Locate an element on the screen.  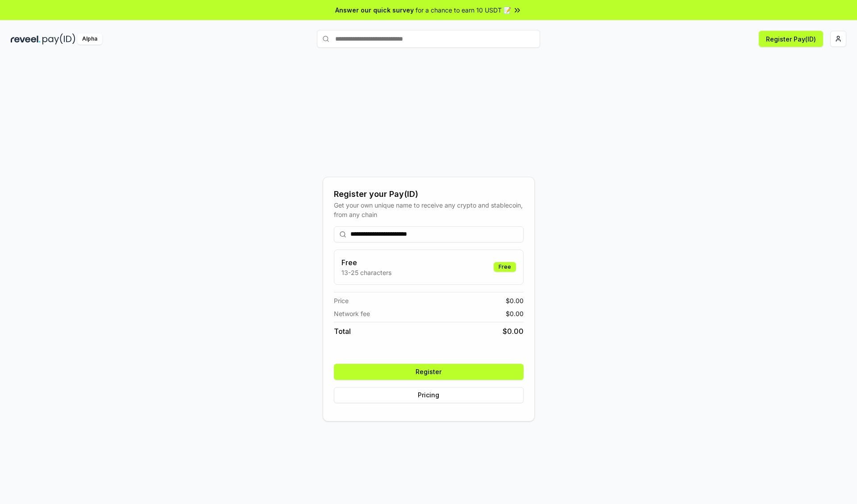
button: Pricing is located at coordinates (428, 395).